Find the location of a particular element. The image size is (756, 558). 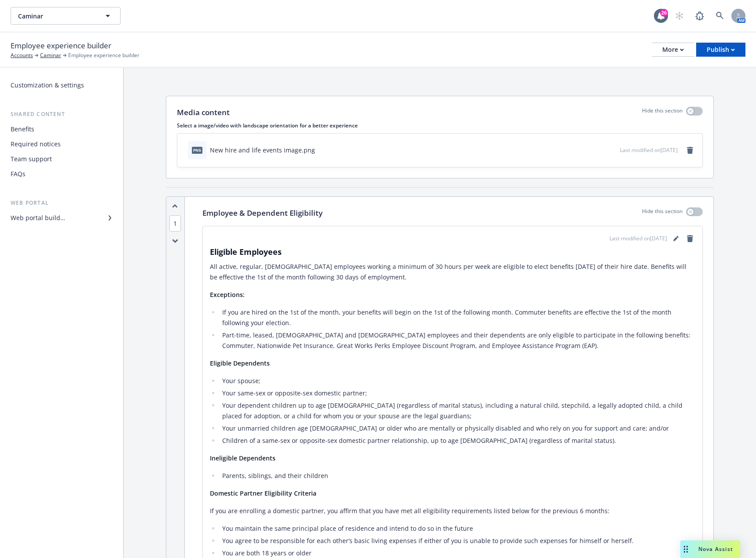

div: Web portal is located at coordinates (62, 203).